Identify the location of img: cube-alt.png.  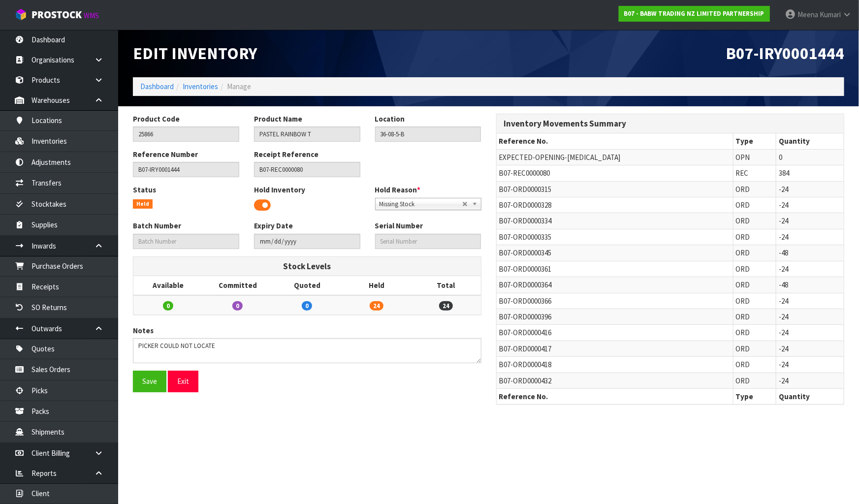
(20, 14).